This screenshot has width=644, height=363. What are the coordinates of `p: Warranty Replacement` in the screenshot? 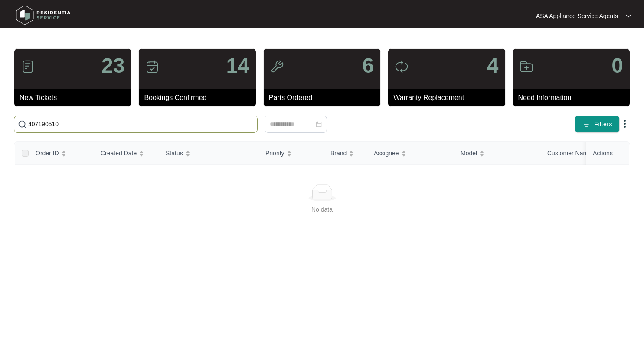 It's located at (449, 98).